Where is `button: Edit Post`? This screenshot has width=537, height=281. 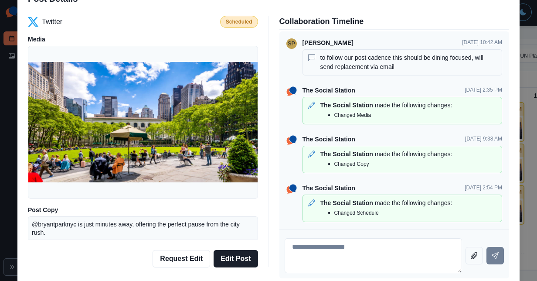
button: Edit Post is located at coordinates (235, 258).